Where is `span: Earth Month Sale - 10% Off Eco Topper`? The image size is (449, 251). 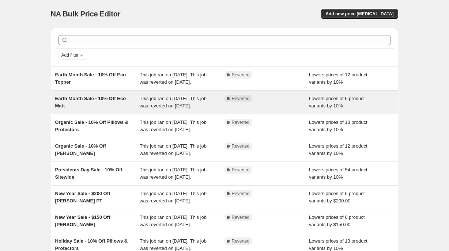
span: Earth Month Sale - 10% Off Eco Topper is located at coordinates (91, 78).